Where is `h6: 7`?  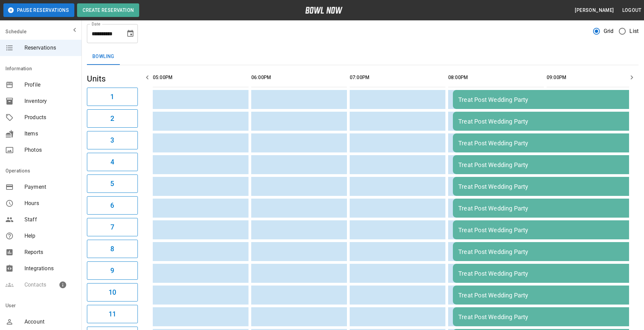 h6: 7 is located at coordinates (112, 227).